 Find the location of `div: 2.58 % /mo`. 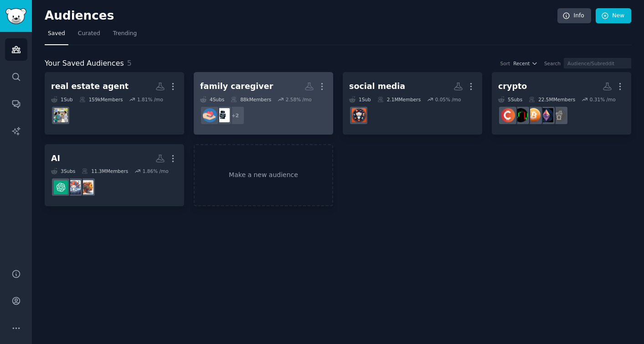

div: 2.58 % /mo is located at coordinates (298, 99).